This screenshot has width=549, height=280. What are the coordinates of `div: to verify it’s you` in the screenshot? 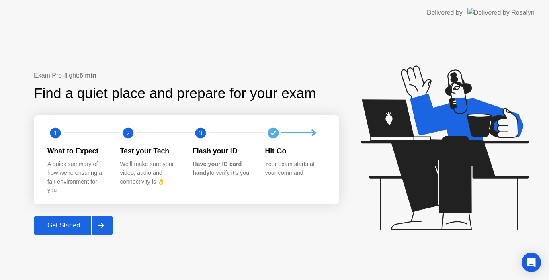 It's located at (222, 168).